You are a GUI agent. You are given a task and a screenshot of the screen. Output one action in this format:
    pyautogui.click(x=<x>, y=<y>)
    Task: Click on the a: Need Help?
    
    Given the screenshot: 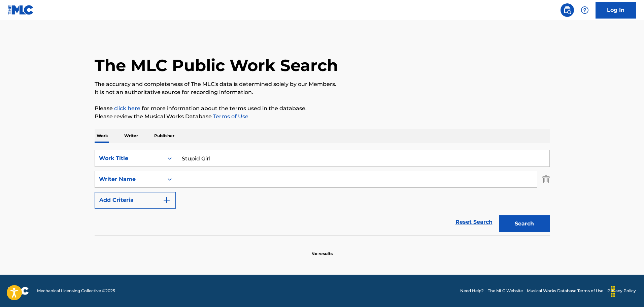 What is the action you would take?
    pyautogui.click(x=472, y=291)
    